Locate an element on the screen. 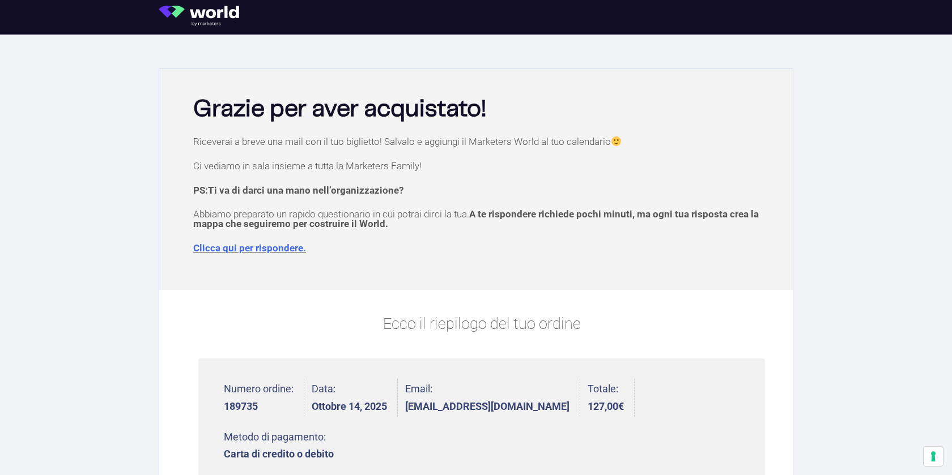 The image size is (952, 475). strong: 189735 is located at coordinates (258, 407).